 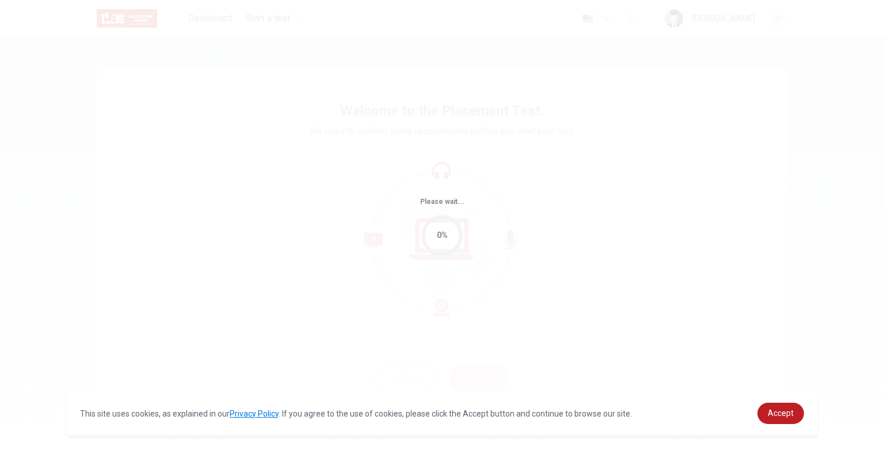 What do you see at coordinates (442, 201) in the screenshot?
I see `span: Please wait...` at bounding box center [442, 201].